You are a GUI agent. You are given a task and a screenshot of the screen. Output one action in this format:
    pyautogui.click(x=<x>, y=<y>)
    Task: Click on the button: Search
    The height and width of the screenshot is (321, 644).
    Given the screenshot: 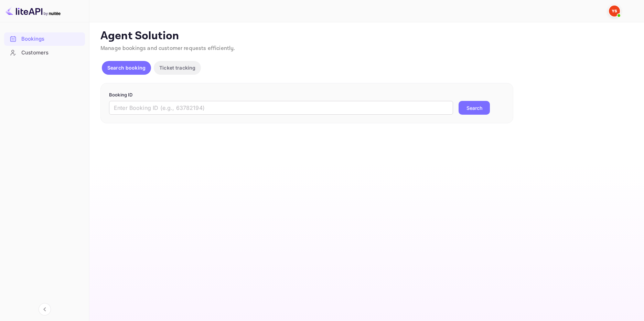 What is the action you would take?
    pyautogui.click(x=474, y=108)
    